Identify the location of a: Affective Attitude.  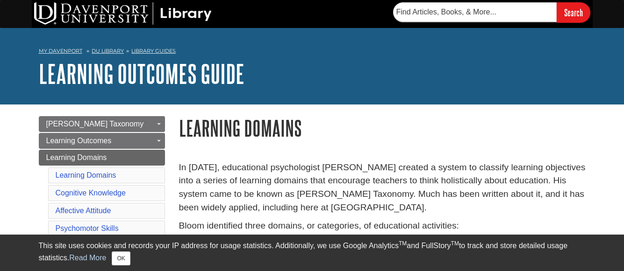
(83, 211).